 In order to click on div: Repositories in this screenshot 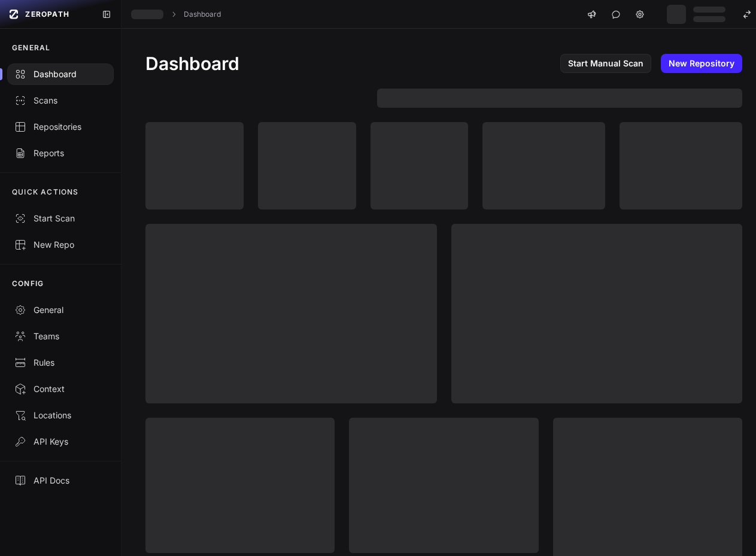, I will do `click(61, 127)`.